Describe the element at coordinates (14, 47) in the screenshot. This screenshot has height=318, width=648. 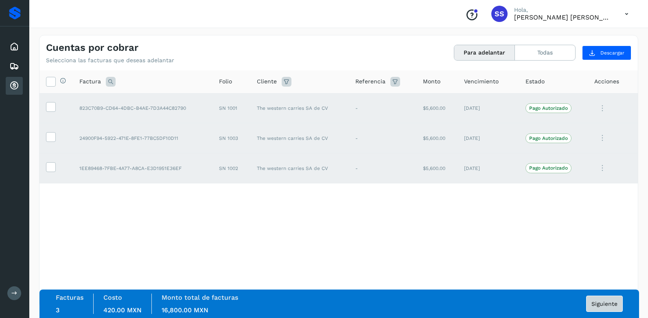
I see `div: Inicio` at that location.